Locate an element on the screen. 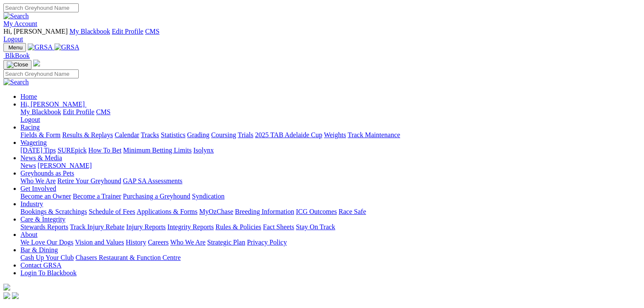 The image size is (644, 308). a: Wagering is located at coordinates (34, 142).